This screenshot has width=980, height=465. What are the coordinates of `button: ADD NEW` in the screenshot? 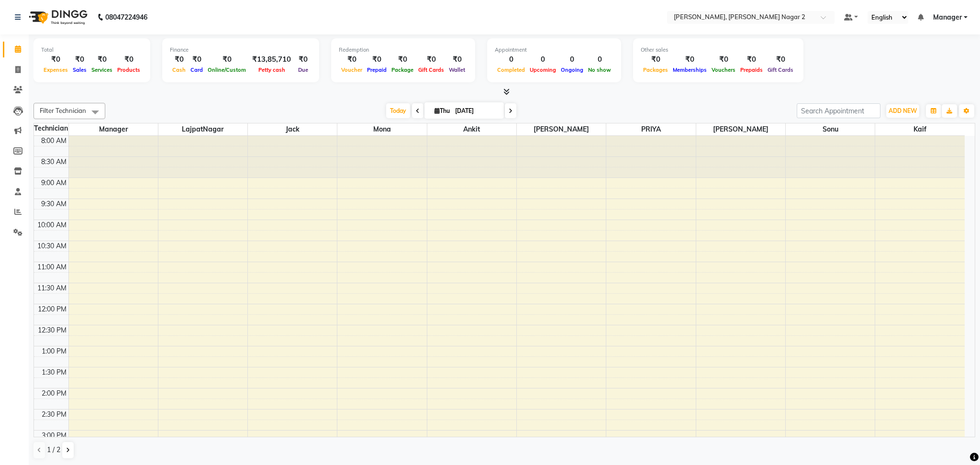 It's located at (903, 111).